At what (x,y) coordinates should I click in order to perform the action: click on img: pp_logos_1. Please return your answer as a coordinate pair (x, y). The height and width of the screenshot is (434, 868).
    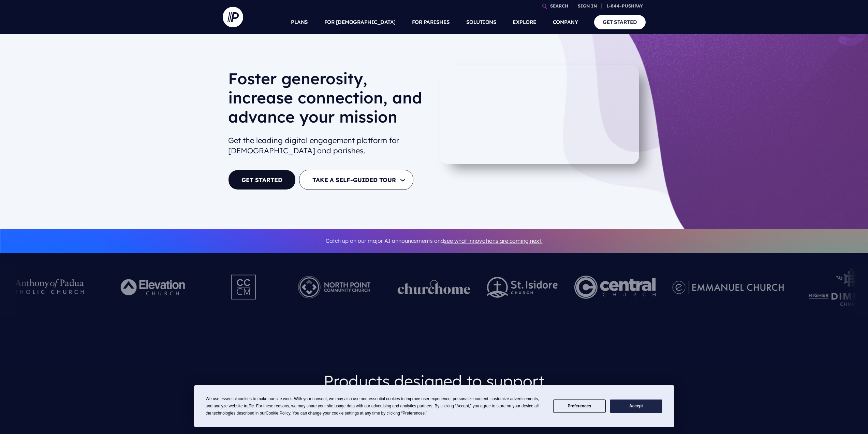
    Looking at the image, I should click on (434, 287).